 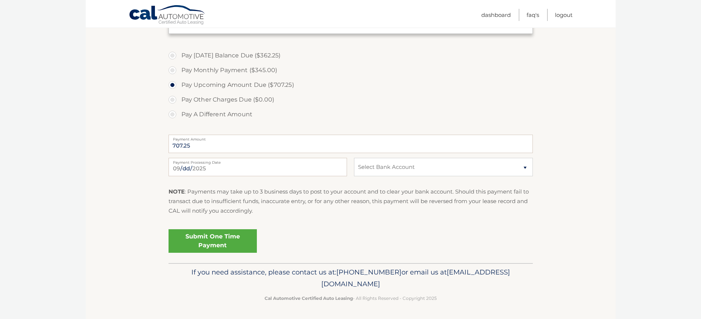 I want to click on label: Pay Other Charges Due ($0.00), so click(x=351, y=100).